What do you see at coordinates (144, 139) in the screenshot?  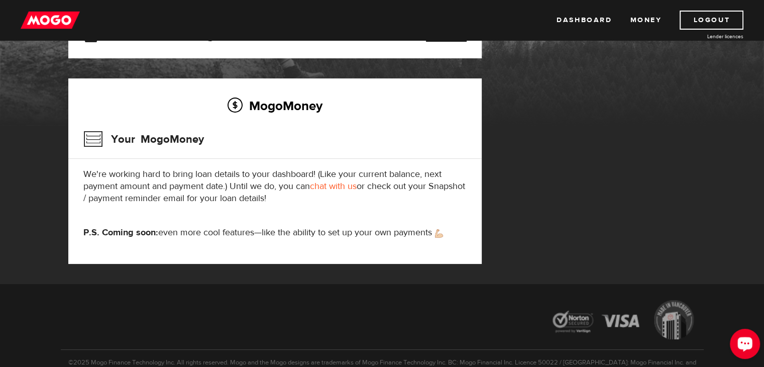 I see `h3: Your MogoMoney` at bounding box center [144, 139].